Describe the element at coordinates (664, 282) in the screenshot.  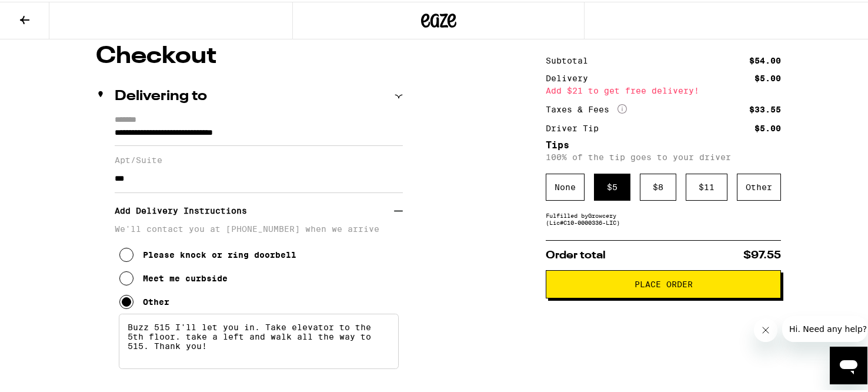
I see `button: Place Order` at that location.